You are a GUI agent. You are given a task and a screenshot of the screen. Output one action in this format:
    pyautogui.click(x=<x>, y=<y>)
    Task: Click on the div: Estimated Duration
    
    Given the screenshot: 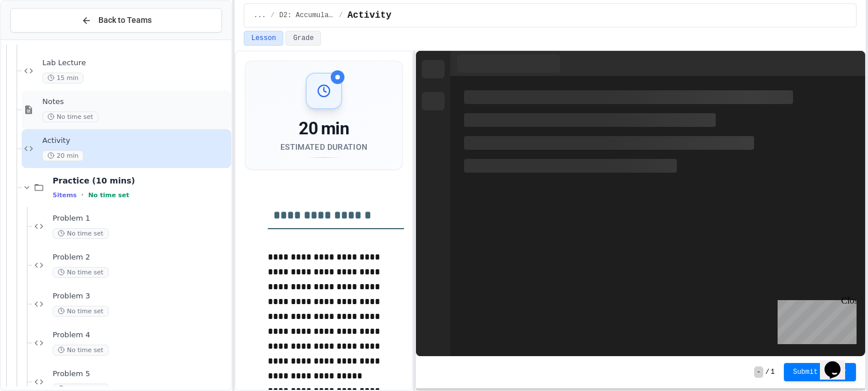 What is the action you would take?
    pyautogui.click(x=324, y=147)
    